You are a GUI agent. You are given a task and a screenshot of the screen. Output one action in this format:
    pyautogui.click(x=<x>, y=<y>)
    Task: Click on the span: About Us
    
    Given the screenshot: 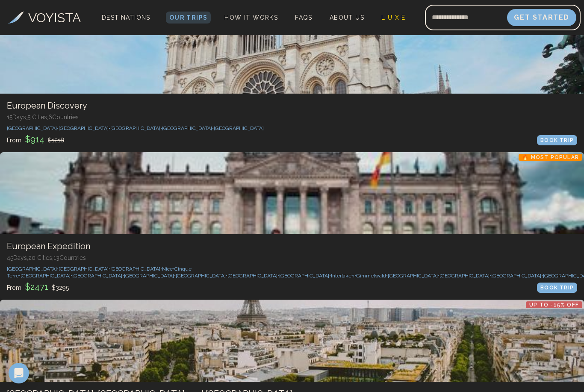 What is the action you would take?
    pyautogui.click(x=347, y=17)
    